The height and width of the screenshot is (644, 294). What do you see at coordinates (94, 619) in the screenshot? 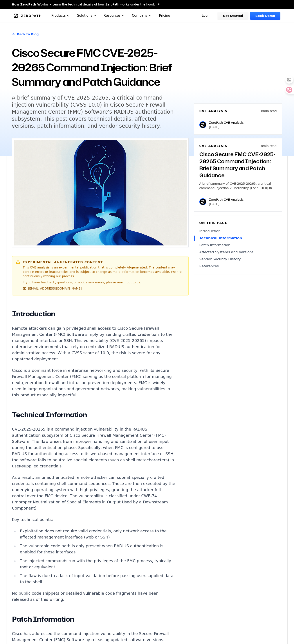
I see `h2: Patch Information` at bounding box center [94, 619].